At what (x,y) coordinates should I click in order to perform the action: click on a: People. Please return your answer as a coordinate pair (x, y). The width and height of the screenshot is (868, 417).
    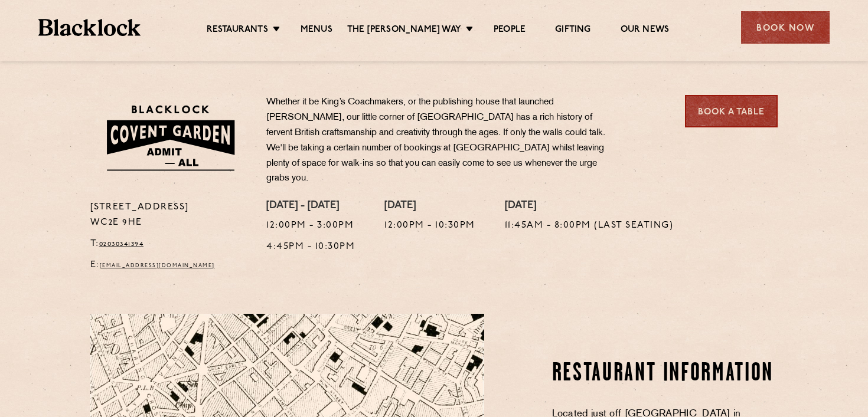
    Looking at the image, I should click on (510, 30).